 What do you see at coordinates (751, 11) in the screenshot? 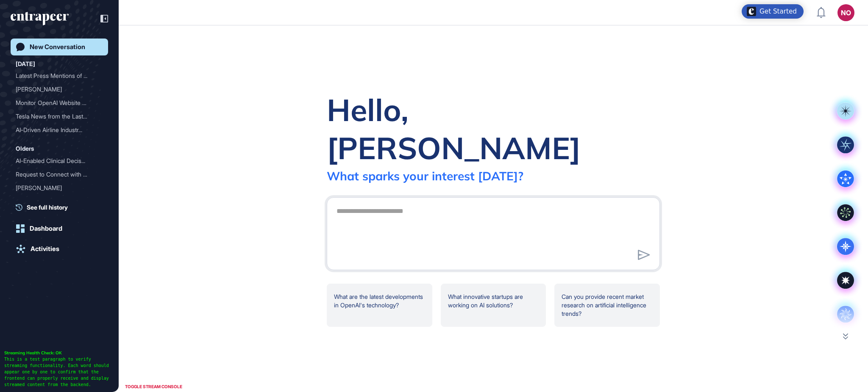
I see `img: launcher-image-alternative-text` at bounding box center [751, 11].